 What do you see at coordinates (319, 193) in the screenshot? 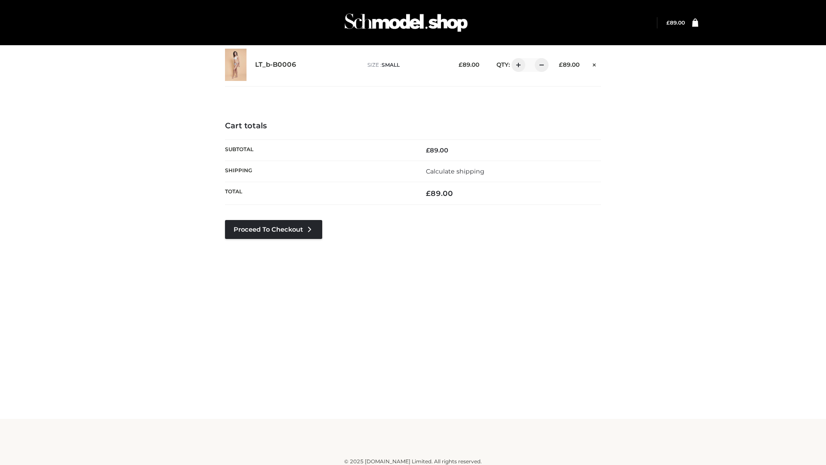
I see `th: Total` at bounding box center [319, 193].